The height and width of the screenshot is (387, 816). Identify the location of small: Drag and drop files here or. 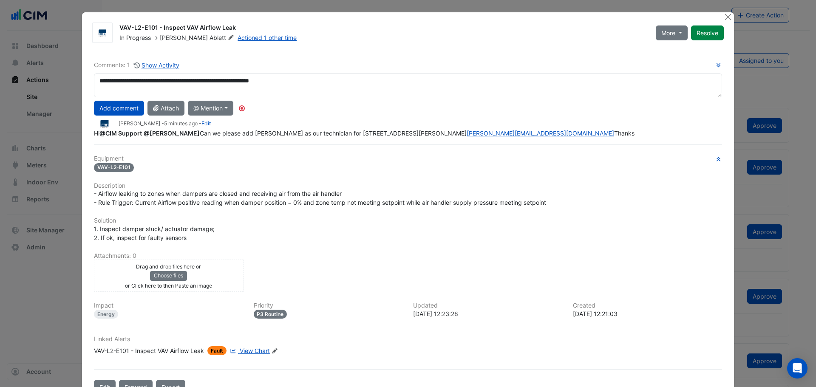
(168, 267).